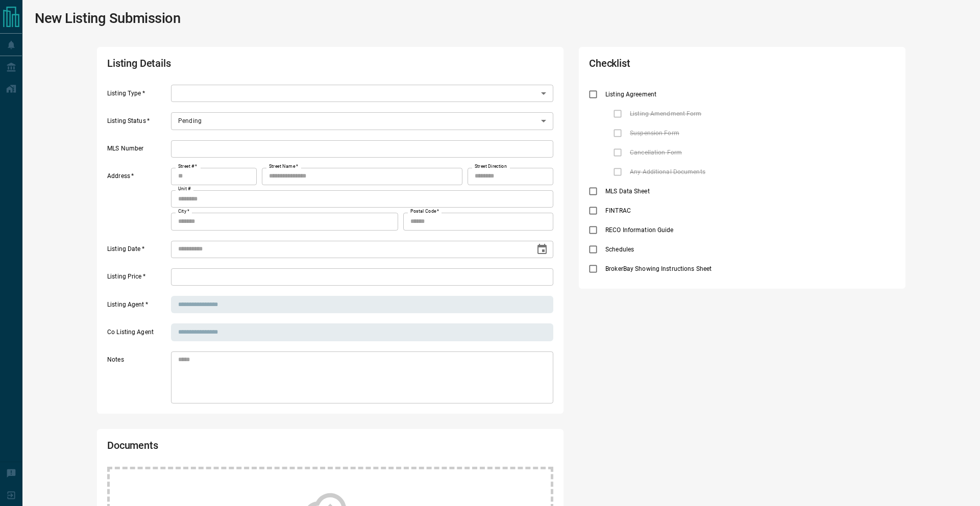 Image resolution: width=980 pixels, height=506 pixels. What do you see at coordinates (138, 151) in the screenshot?
I see `label: MLS Number` at bounding box center [138, 151].